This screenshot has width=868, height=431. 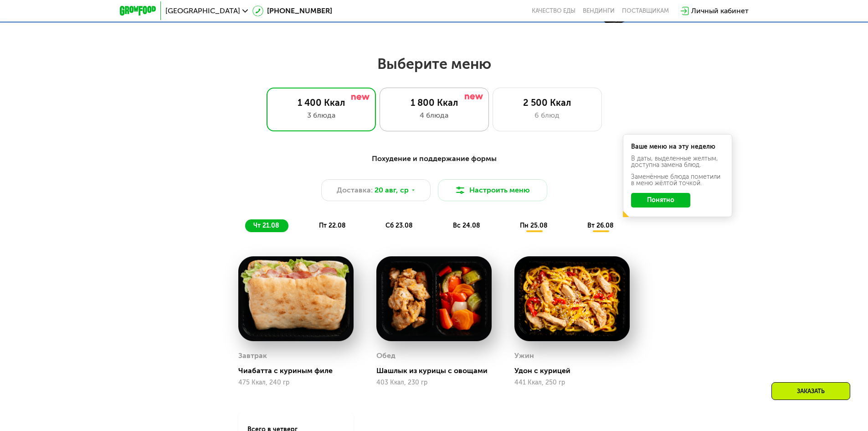 I want to click on div: В даты, выделенные желтым, доступна замена блюд., so click(x=678, y=162).